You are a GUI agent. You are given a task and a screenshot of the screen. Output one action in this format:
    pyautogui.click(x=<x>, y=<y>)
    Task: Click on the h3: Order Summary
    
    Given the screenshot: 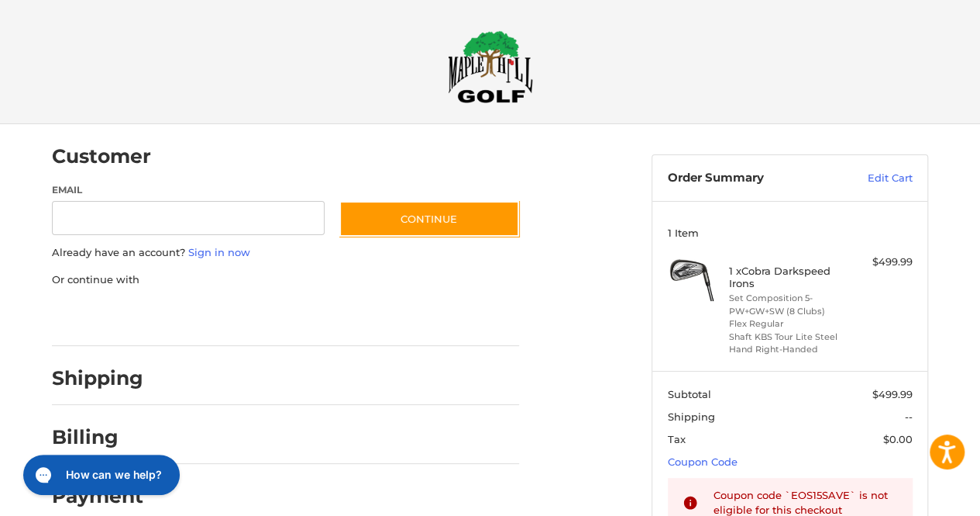 What is the action you would take?
    pyautogui.click(x=751, y=178)
    